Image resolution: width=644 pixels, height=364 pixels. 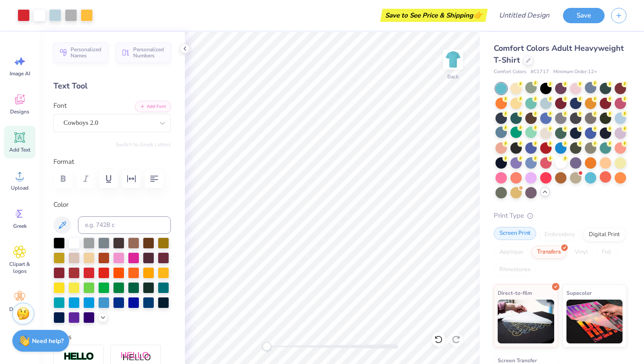 What do you see at coordinates (20, 112) in the screenshot?
I see `span: Designs` at bounding box center [20, 112].